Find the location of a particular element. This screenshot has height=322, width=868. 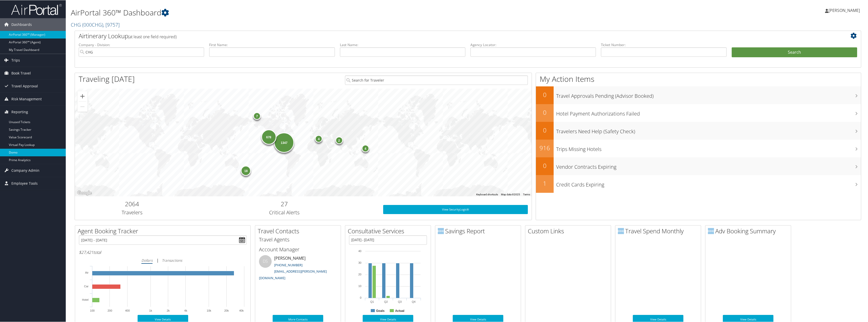

a: 1Credit Cards Expiring is located at coordinates (699, 183).